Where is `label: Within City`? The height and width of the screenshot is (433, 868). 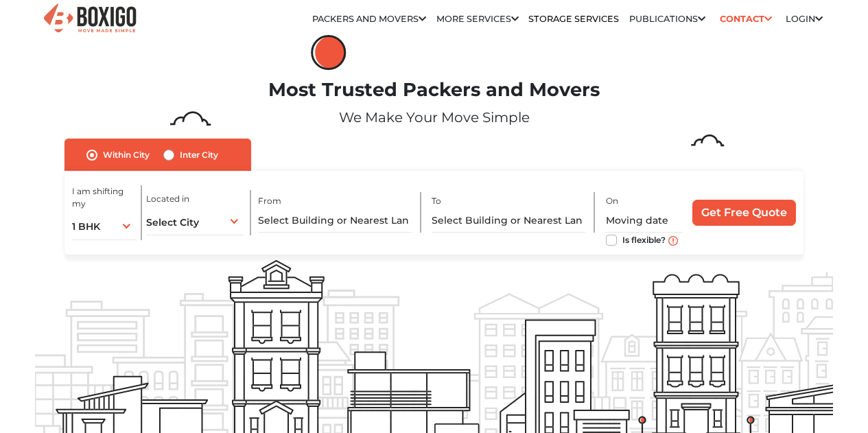 label: Within City is located at coordinates (126, 155).